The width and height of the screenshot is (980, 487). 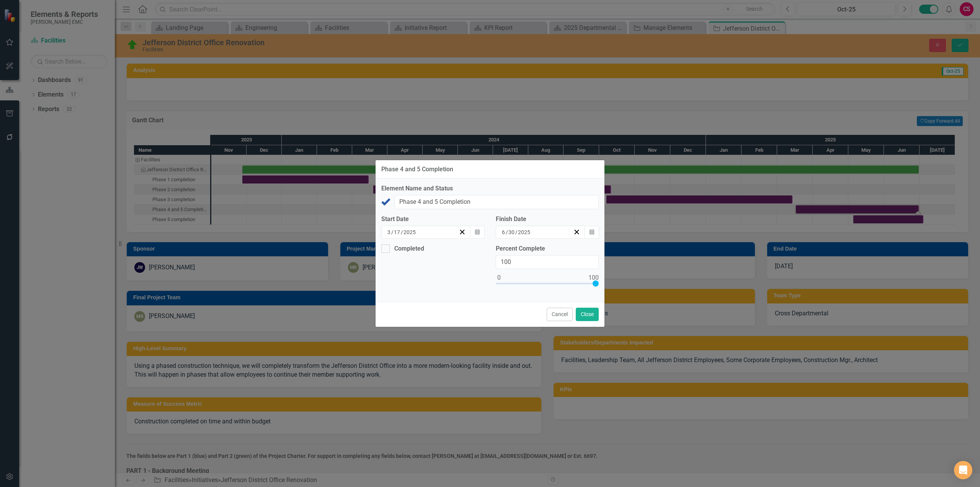 What do you see at coordinates (497, 202) in the screenshot?
I see `input: Name` at bounding box center [497, 202].